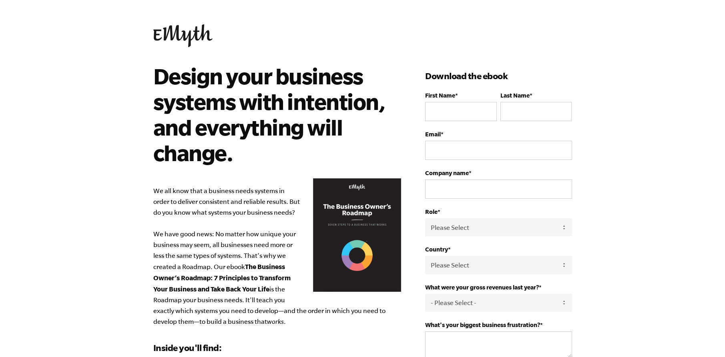 The image size is (725, 357). Describe the element at coordinates (183, 36) in the screenshot. I see `img: EMyth` at that location.